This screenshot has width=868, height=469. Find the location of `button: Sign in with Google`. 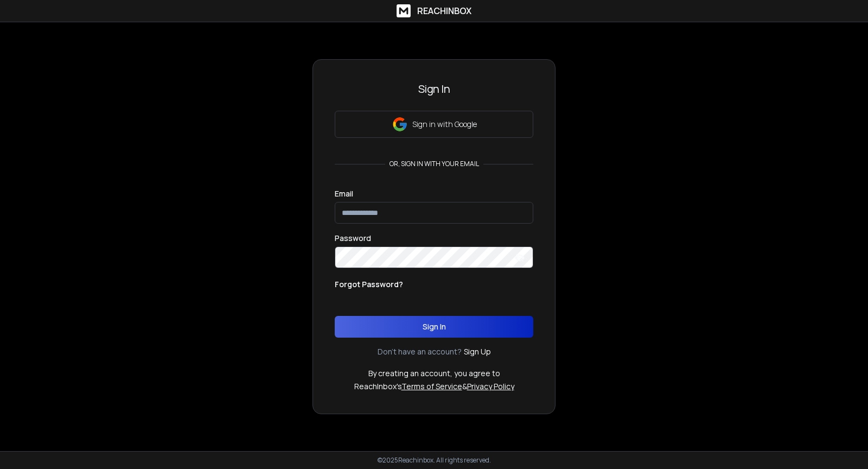

button: Sign in with Google is located at coordinates (434, 124).